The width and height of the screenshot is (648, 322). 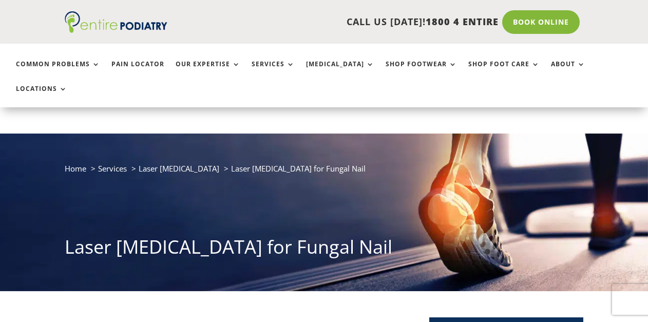 What do you see at coordinates (568, 71) in the screenshot?
I see `a: About` at bounding box center [568, 71].